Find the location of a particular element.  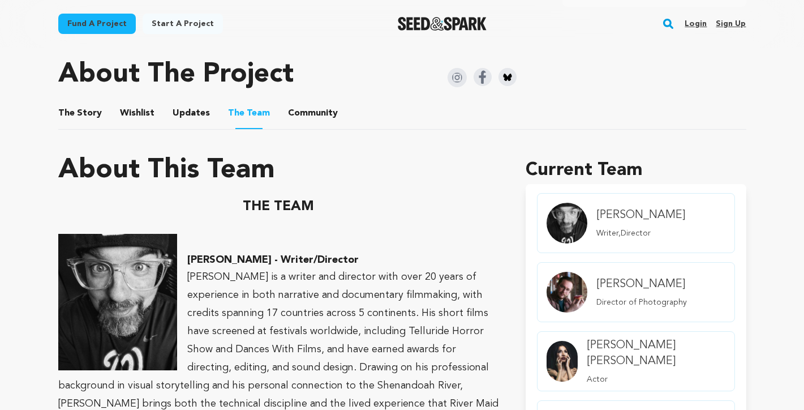

p: Director of Photography is located at coordinates (642, 302).